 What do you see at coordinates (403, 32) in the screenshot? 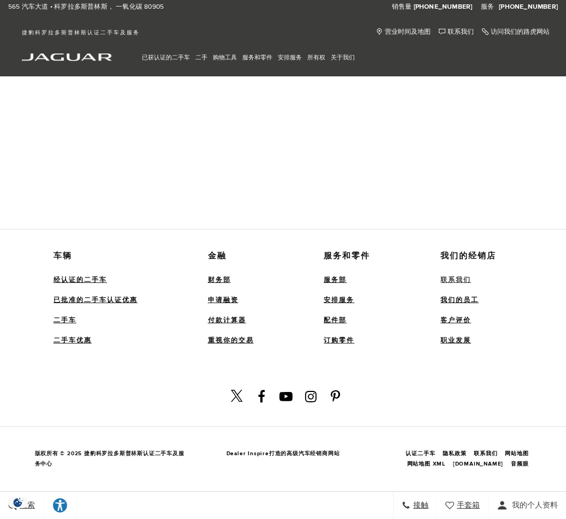
I see `a: 营业时间及地图` at bounding box center [403, 32].